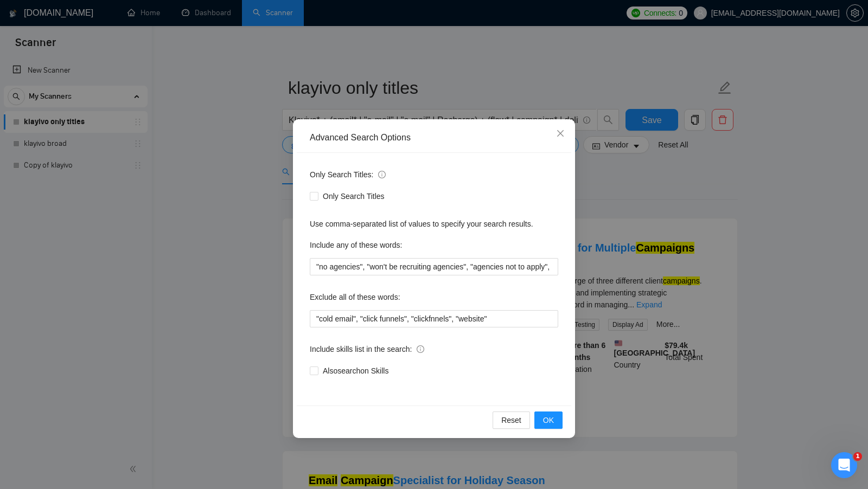 Image resolution: width=868 pixels, height=489 pixels. What do you see at coordinates (348, 175) in the screenshot?
I see `span: Only Search Titles:` at bounding box center [348, 175].